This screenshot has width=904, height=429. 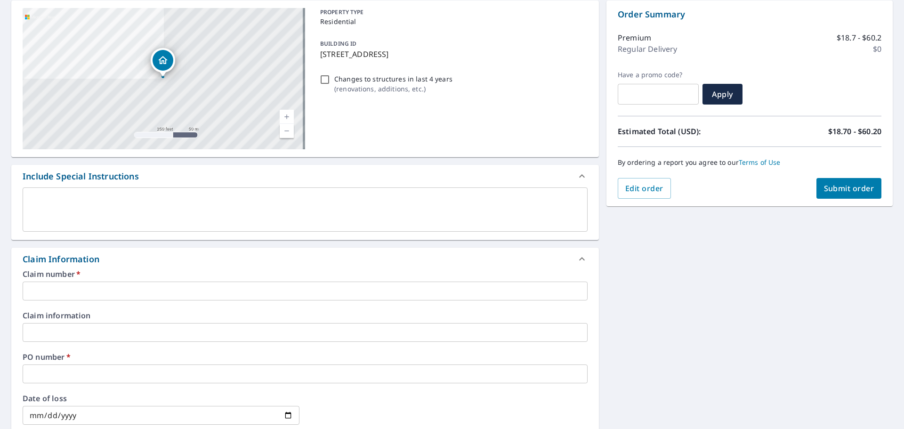 I want to click on p: BUILDING ID, so click(x=338, y=43).